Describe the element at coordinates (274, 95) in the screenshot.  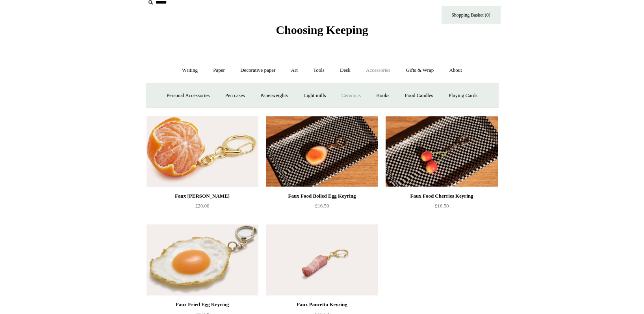
I see `a: Paperweights` at that location.